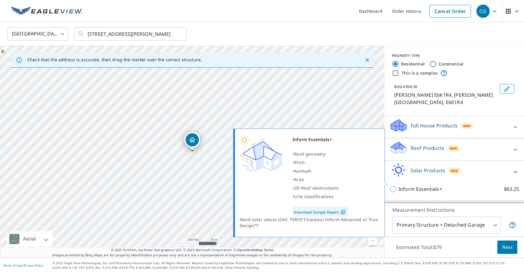  Describe the element at coordinates (299, 179) in the screenshot. I see `span: Area` at that location.